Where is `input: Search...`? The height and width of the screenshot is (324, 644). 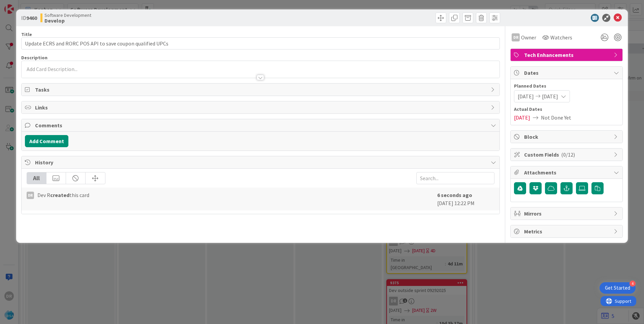 input: Search... is located at coordinates (455, 178).